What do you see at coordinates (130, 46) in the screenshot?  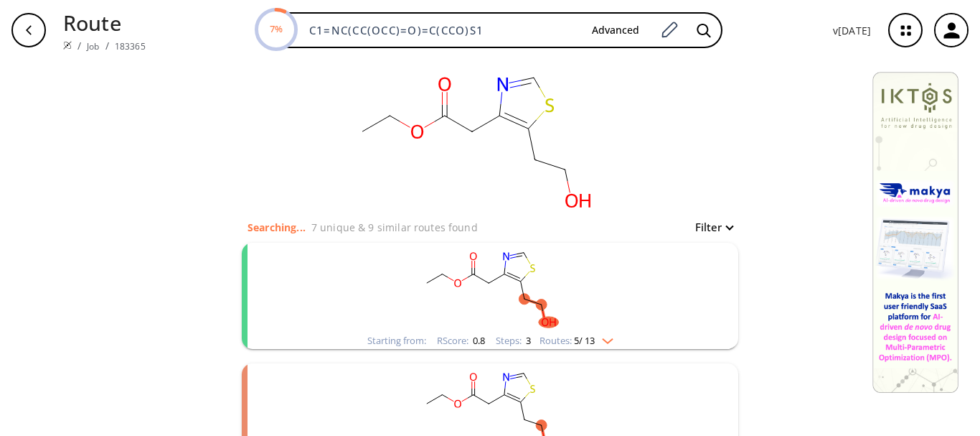 I see `a: 183365` at bounding box center [130, 46].